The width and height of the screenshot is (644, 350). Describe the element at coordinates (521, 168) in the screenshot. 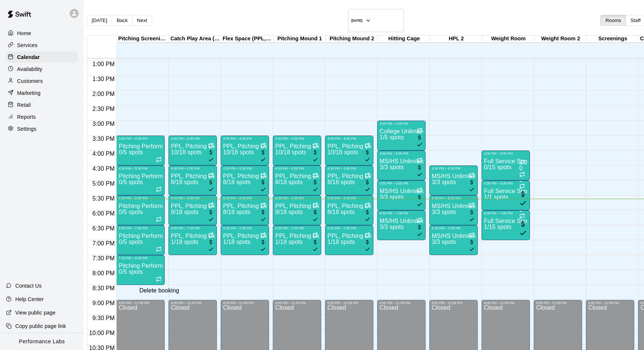

I see `span: 0` at that location.